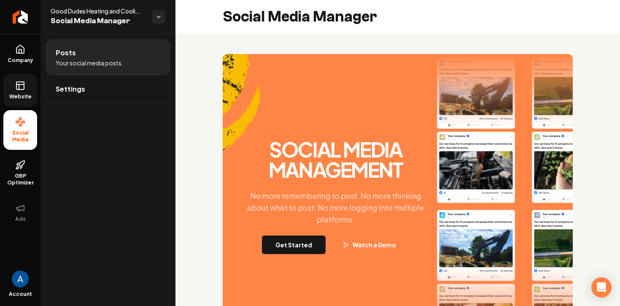  Describe the element at coordinates (89, 63) in the screenshot. I see `span: Your social media posts.` at that location.